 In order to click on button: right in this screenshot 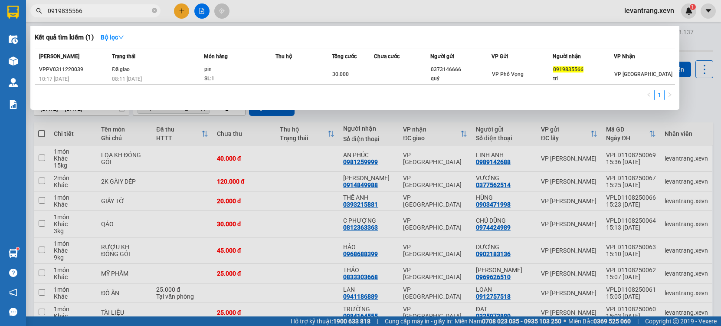, I will do `click(670, 95)`.